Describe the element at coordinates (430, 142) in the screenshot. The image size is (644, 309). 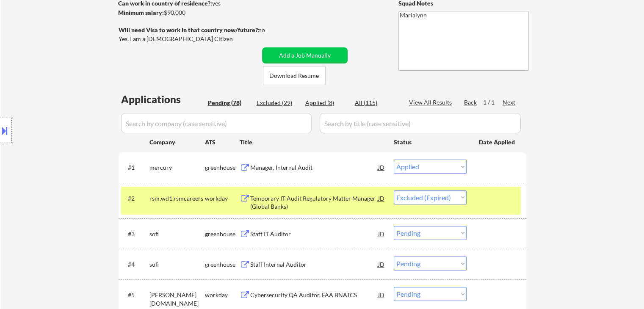
I see `div: Status` at that location.